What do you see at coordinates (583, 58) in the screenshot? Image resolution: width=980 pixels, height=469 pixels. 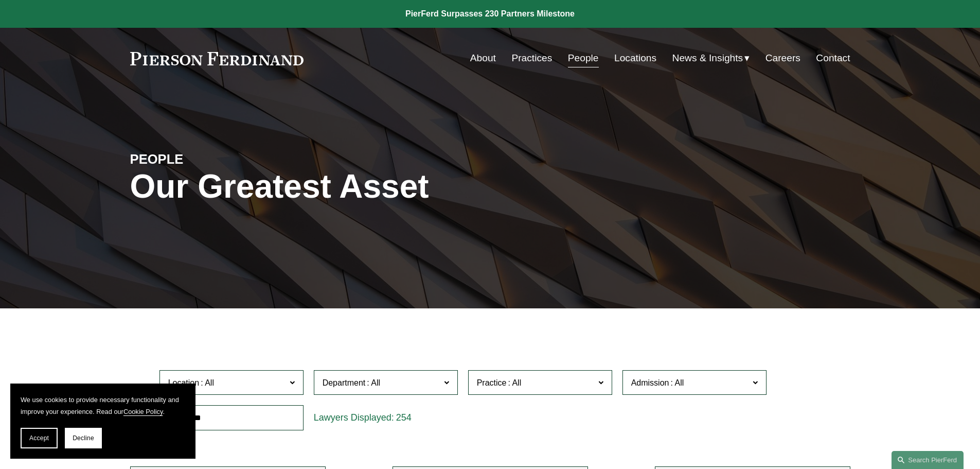 I see `a: People` at bounding box center [583, 58].